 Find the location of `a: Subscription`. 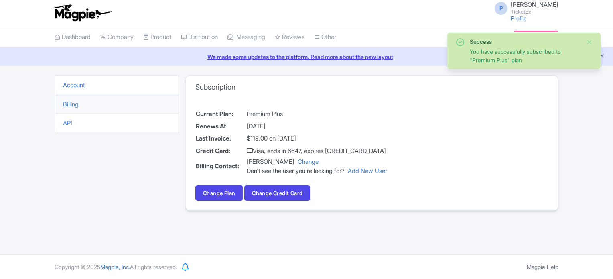

a: Subscription is located at coordinates (536, 36).